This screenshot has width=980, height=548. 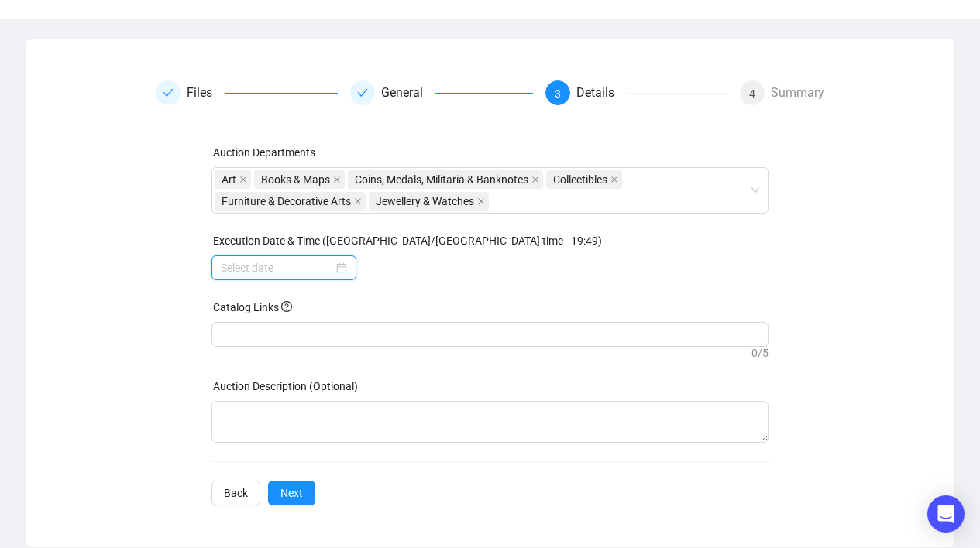 I want to click on span: Catalog Links, so click(x=252, y=308).